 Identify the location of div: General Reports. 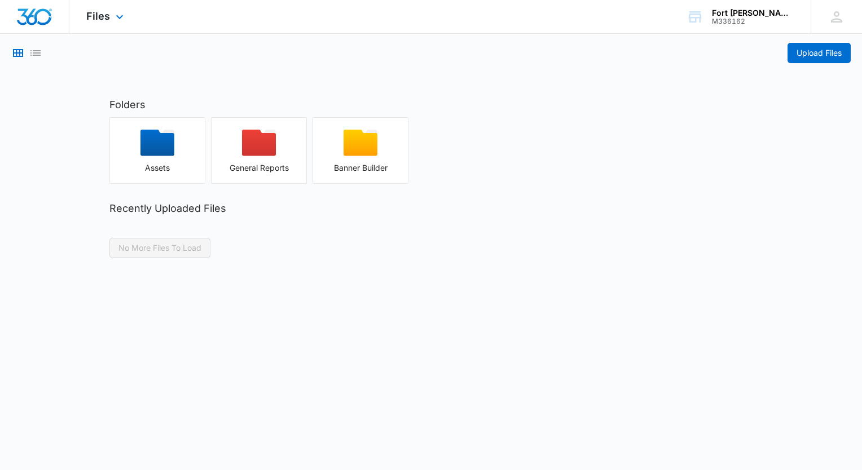
(259, 168).